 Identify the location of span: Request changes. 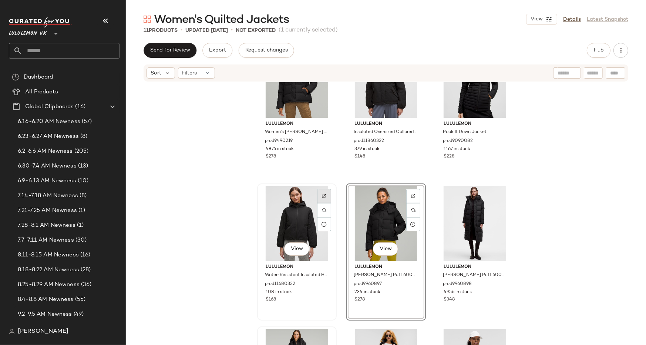
(267, 50).